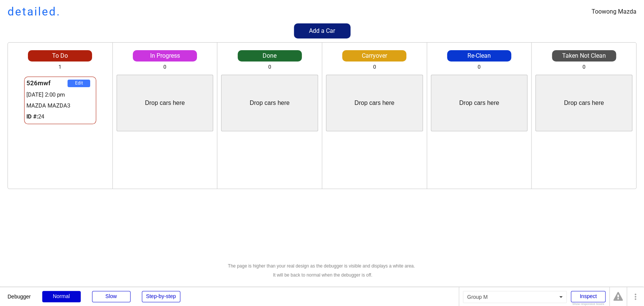 The width and height of the screenshot is (644, 306). I want to click on div: 1, so click(60, 67).